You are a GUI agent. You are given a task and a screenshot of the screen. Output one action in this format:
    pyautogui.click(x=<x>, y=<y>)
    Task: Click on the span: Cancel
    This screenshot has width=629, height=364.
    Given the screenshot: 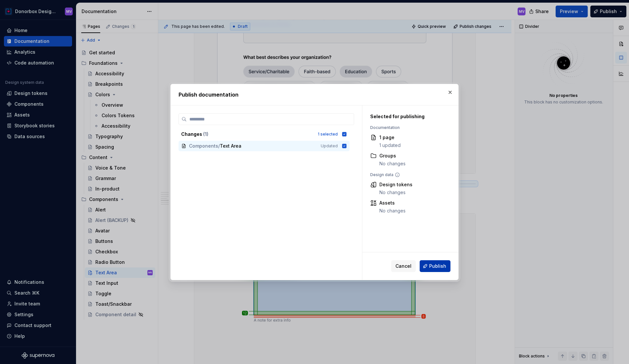 What is the action you would take?
    pyautogui.click(x=403, y=266)
    